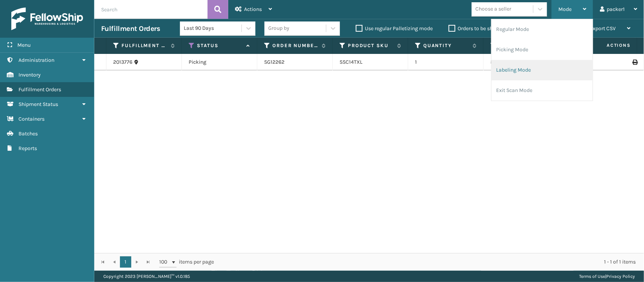  What do you see at coordinates (493, 9) in the screenshot?
I see `div: Choose a seller` at bounding box center [493, 9].